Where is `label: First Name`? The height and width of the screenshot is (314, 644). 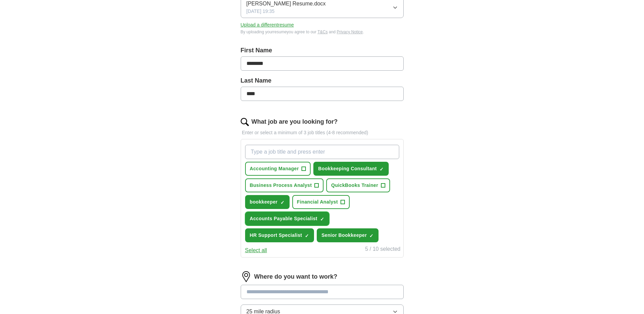
label: First Name is located at coordinates (322, 50).